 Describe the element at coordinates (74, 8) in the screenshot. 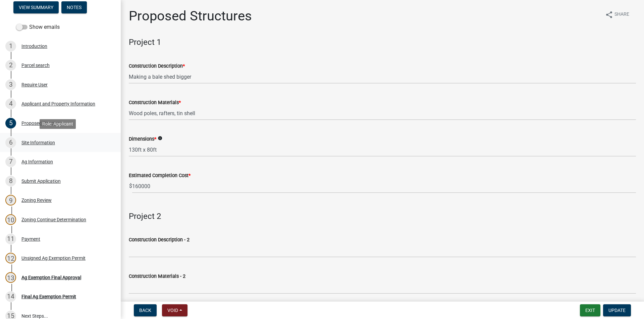

I see `wm-modal-confirm: Notes` at that location.